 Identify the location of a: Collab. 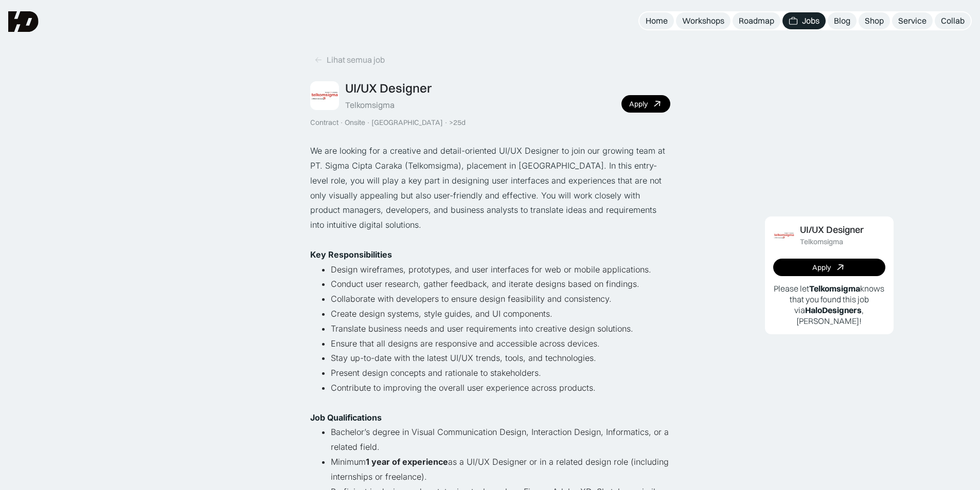
(953, 20).